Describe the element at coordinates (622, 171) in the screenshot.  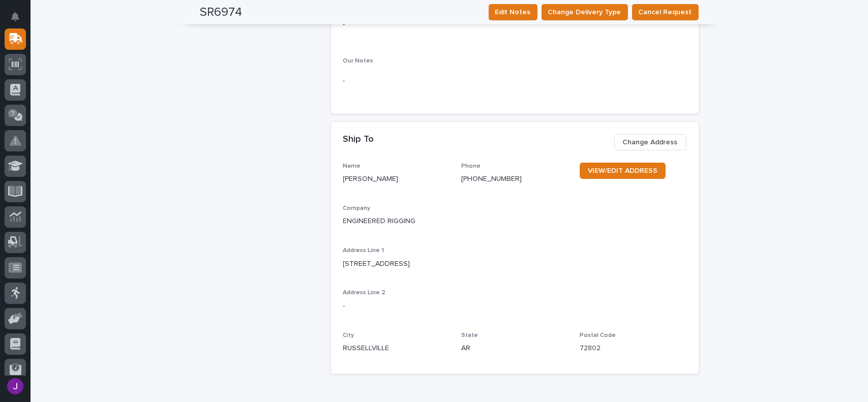
I see `span: VIEW/EDIT ADDRESS` at that location.